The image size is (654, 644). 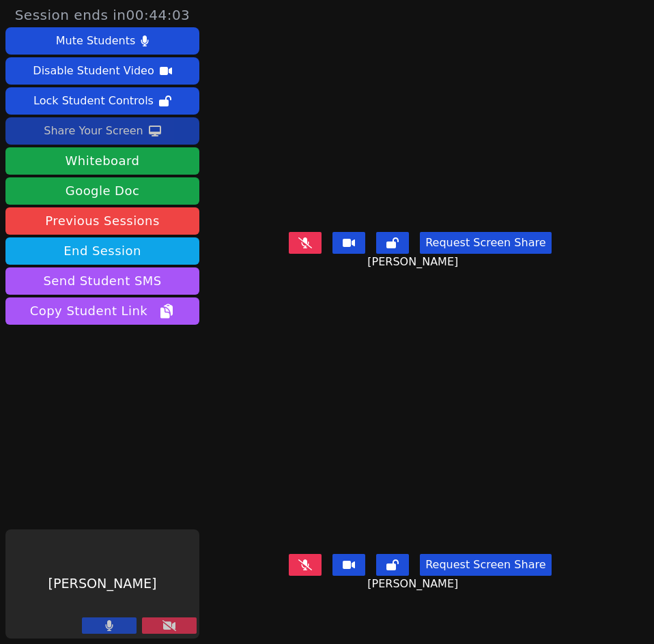 I want to click on button: Mute Students, so click(x=103, y=41).